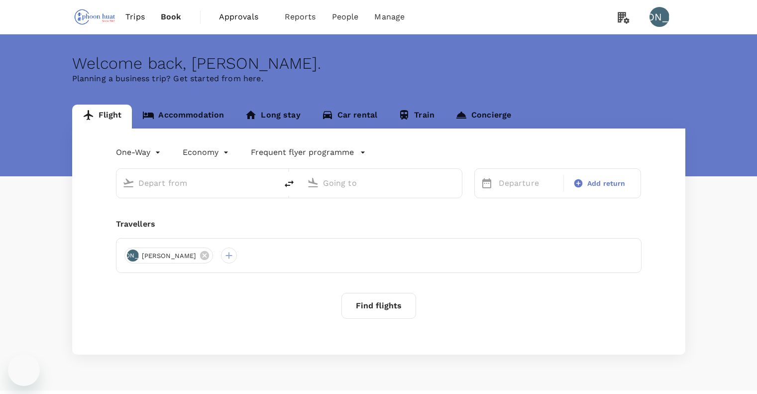  Describe the element at coordinates (102, 116) in the screenshot. I see `a: Flight` at that location.